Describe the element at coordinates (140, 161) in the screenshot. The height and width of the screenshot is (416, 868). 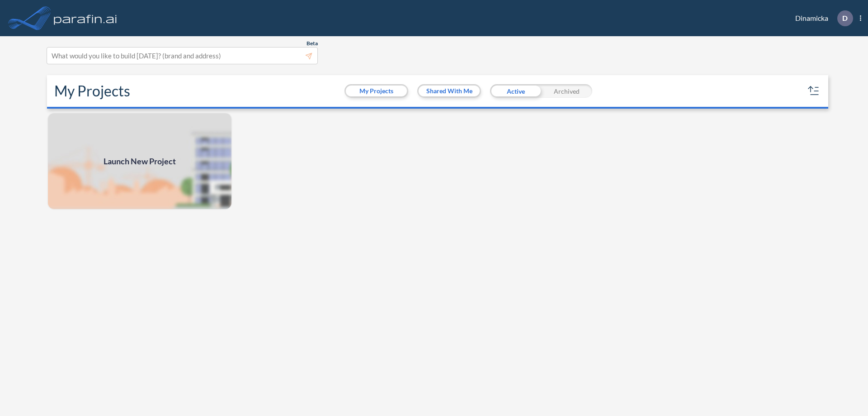
I see `span: Launch New Project` at that location.